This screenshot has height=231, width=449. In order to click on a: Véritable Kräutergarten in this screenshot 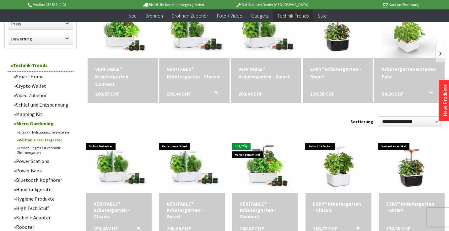, I will do `click(44, 140)`.